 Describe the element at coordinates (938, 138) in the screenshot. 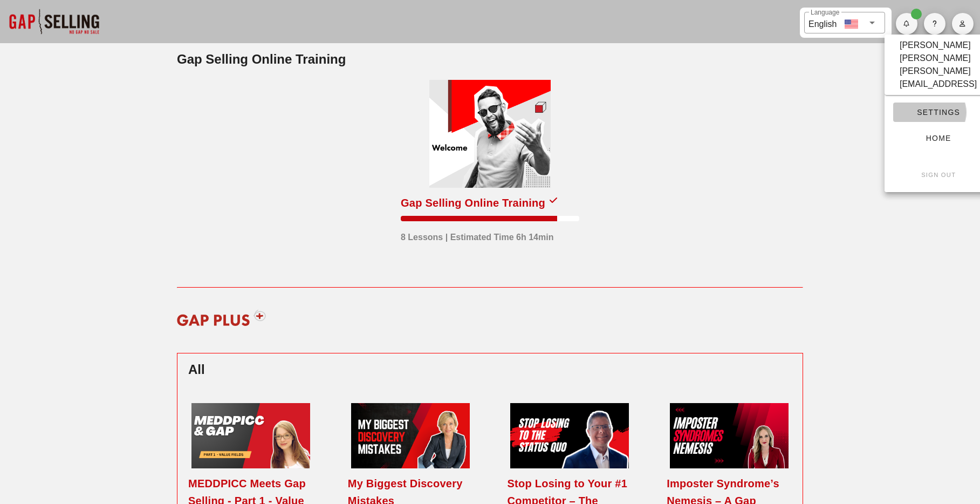

I see `span: Home` at that location.